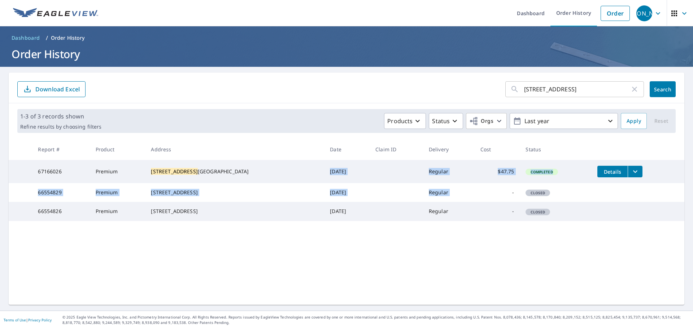  Describe the element at coordinates (51, 89) in the screenshot. I see `button: Download Excel` at that location.